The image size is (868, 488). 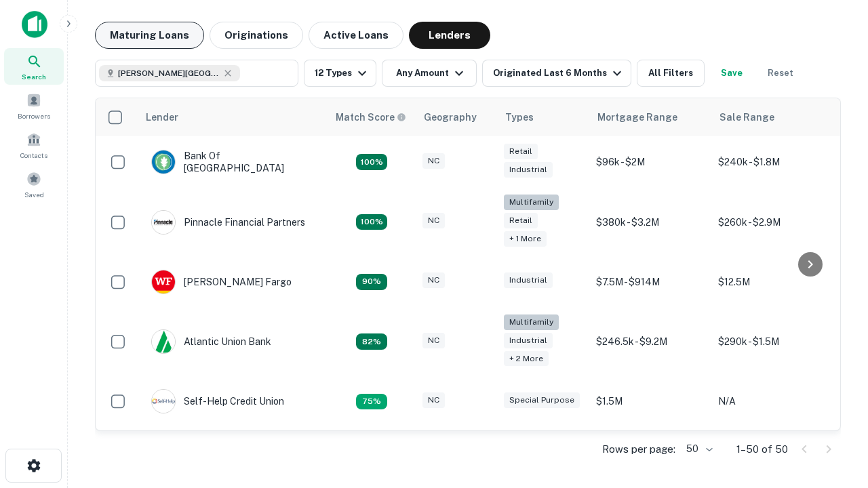 I want to click on button: Originated Last 6 Months, so click(x=556, y=74).